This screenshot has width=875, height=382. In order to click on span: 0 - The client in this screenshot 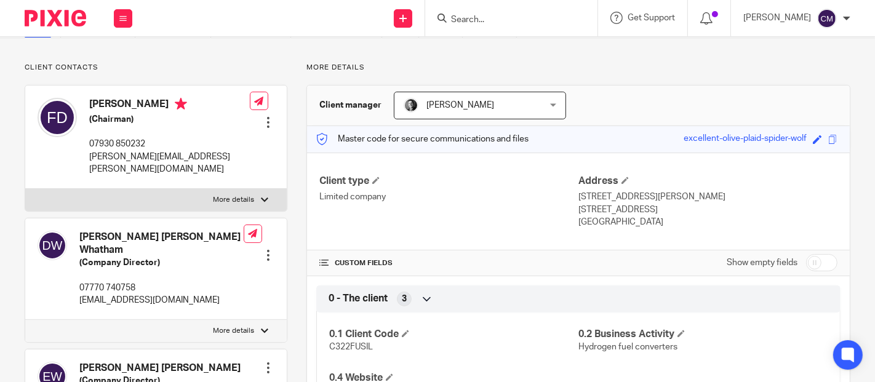, I will do `click(358, 299)`.